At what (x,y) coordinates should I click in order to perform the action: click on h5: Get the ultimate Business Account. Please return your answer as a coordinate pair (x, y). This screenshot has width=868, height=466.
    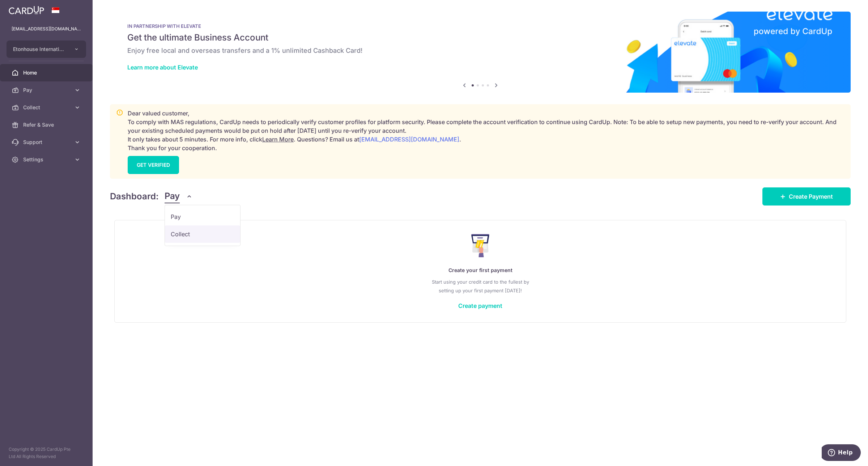
    Looking at the image, I should click on (480, 38).